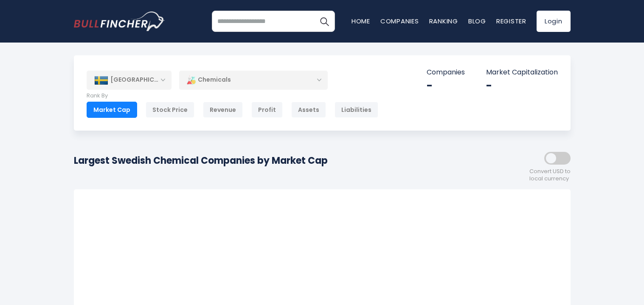 The image size is (644, 305). I want to click on h1: Largest Swedish Chemical Companies by Market Cap, so click(201, 160).